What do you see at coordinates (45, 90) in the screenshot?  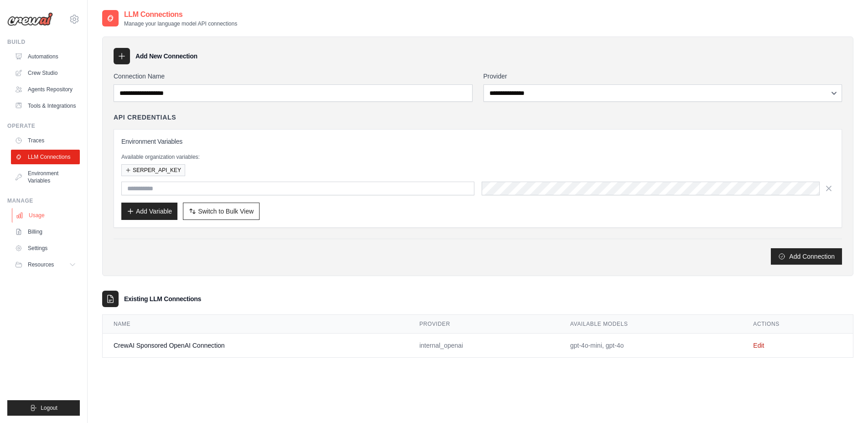 I see `a: Agents Repository` at bounding box center [45, 90].